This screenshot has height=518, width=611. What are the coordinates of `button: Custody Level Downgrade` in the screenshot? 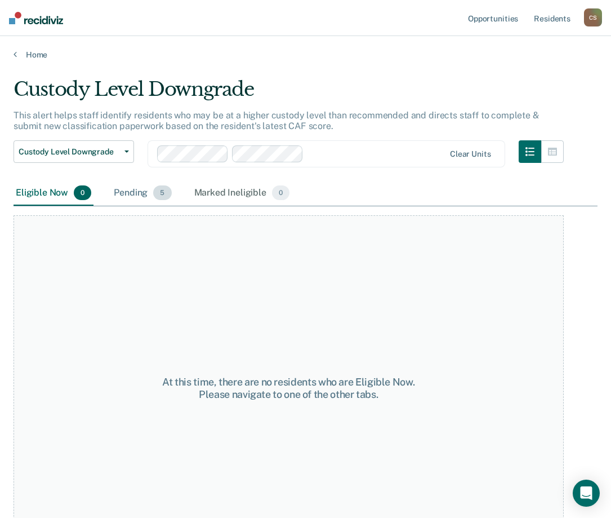 It's located at (74, 152).